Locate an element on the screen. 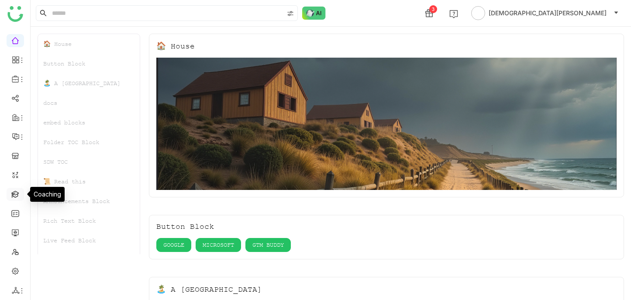 This screenshot has width=631, height=300. div: Live Feed Block is located at coordinates (89, 240).